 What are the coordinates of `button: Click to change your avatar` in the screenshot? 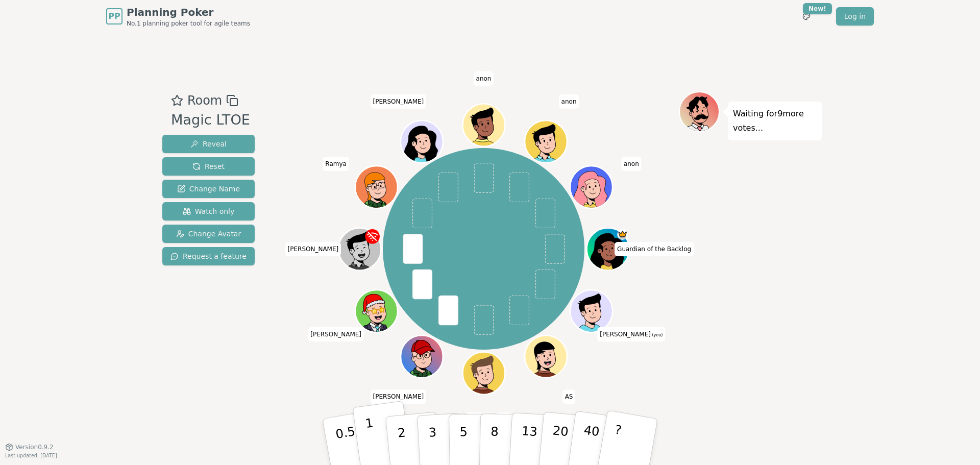 It's located at (591, 311).